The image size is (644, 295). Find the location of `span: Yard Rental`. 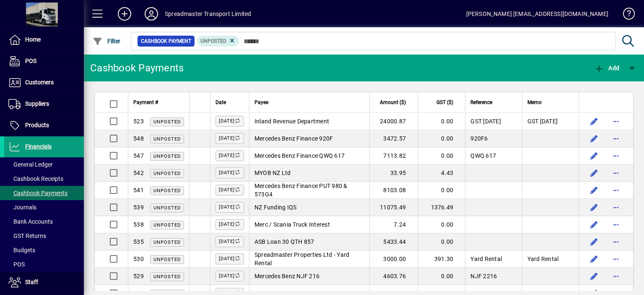

span: Yard Rental is located at coordinates (543, 259).